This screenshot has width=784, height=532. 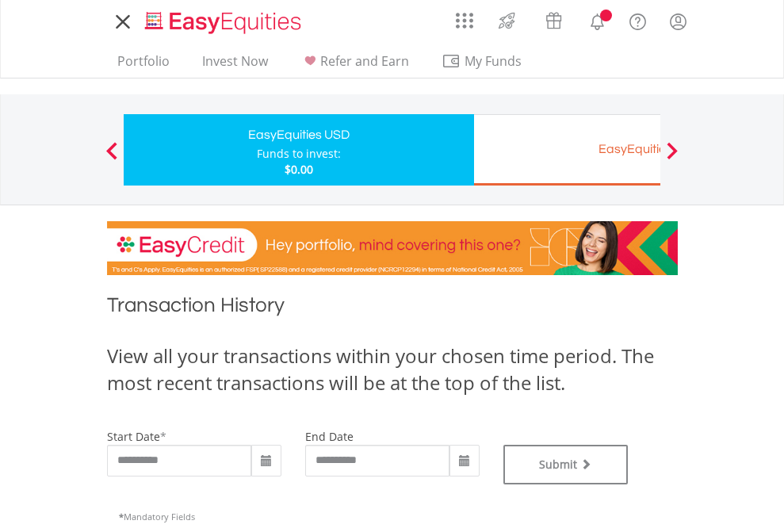 What do you see at coordinates (157, 516) in the screenshot?
I see `span: Mandatory Fields` at bounding box center [157, 516].